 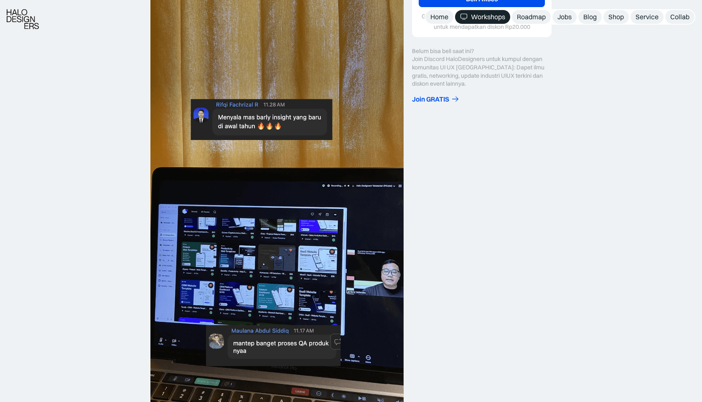 I want to click on a: Service, so click(x=647, y=17).